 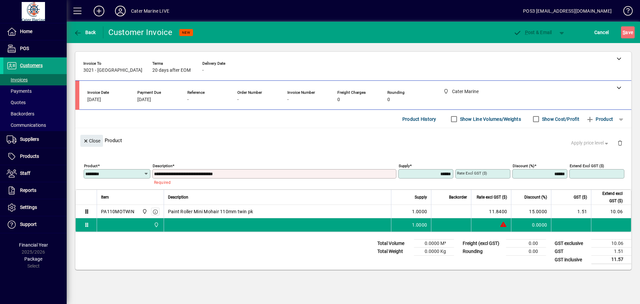 What do you see at coordinates (620, 143) in the screenshot?
I see `button: Delete` at bounding box center [620, 143].